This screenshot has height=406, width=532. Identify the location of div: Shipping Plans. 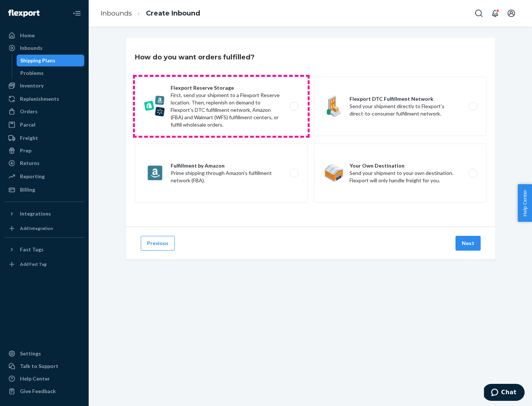
(38, 60).